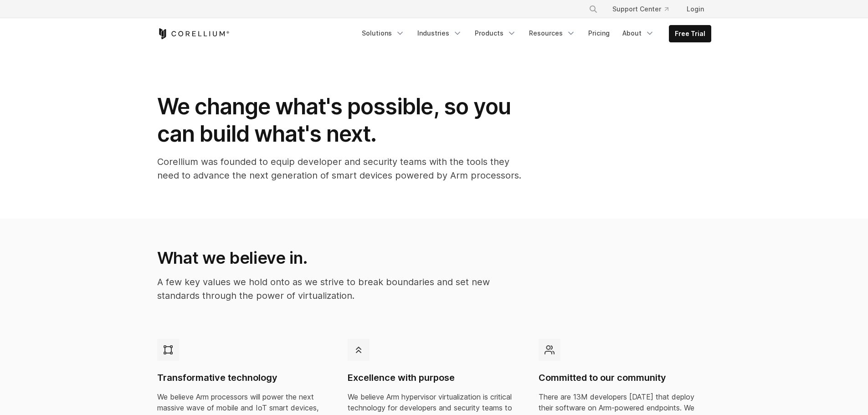 The image size is (868, 415). Describe the element at coordinates (338, 289) in the screenshot. I see `p: A few key values we hold onto as we strive to break boundaries and set new standards through the ...` at that location.